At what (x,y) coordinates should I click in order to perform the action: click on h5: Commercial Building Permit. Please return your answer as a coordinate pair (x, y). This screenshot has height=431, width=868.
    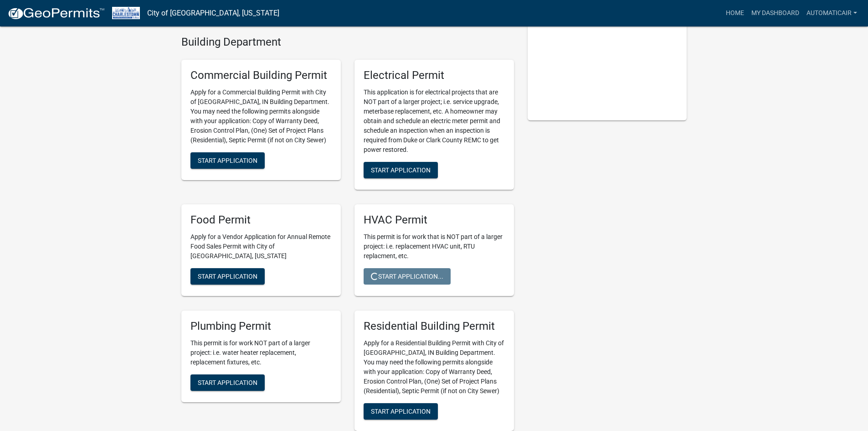
    Looking at the image, I should click on (261, 75).